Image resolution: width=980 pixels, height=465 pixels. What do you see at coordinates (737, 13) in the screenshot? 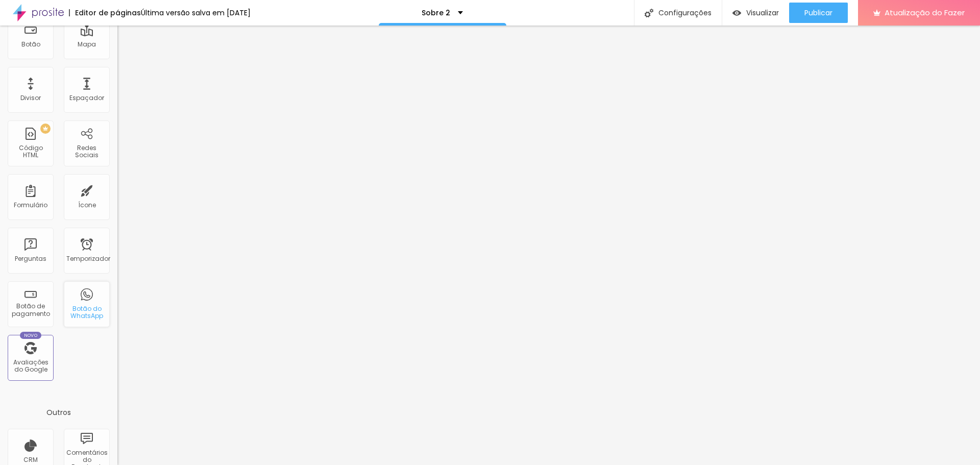
I see `img: view-1.svg` at bounding box center [737, 13].